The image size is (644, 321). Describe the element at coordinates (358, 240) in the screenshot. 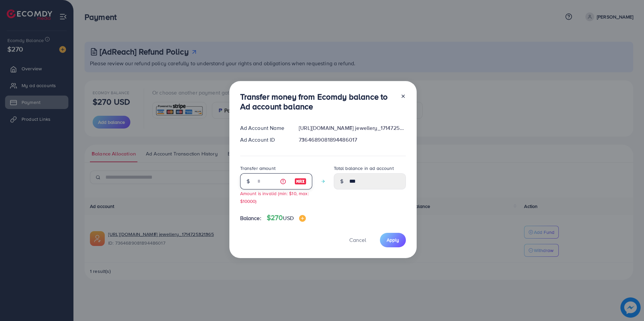

I see `span: Cancel` at that location.